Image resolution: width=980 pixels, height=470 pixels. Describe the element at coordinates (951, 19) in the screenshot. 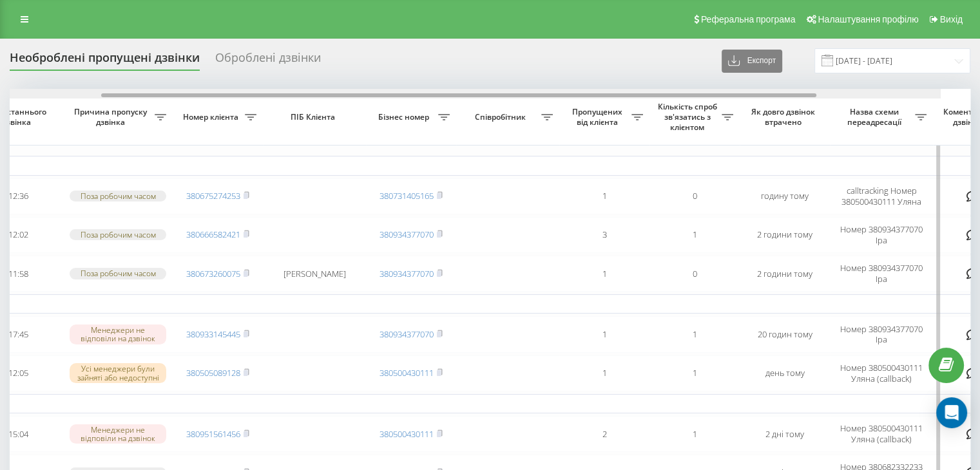

I see `span: Вихід` at that location.